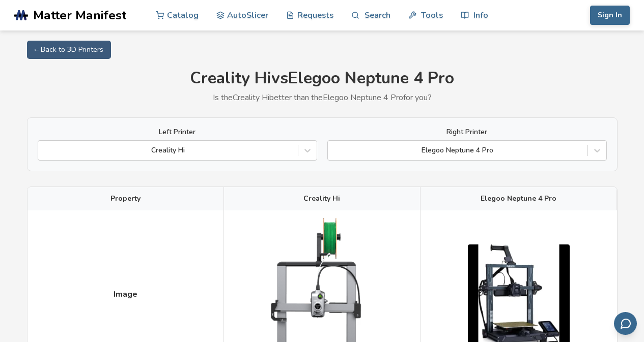 This screenshot has height=342, width=644. What do you see at coordinates (625, 323) in the screenshot?
I see `button: Send feedback via email` at bounding box center [625, 323].